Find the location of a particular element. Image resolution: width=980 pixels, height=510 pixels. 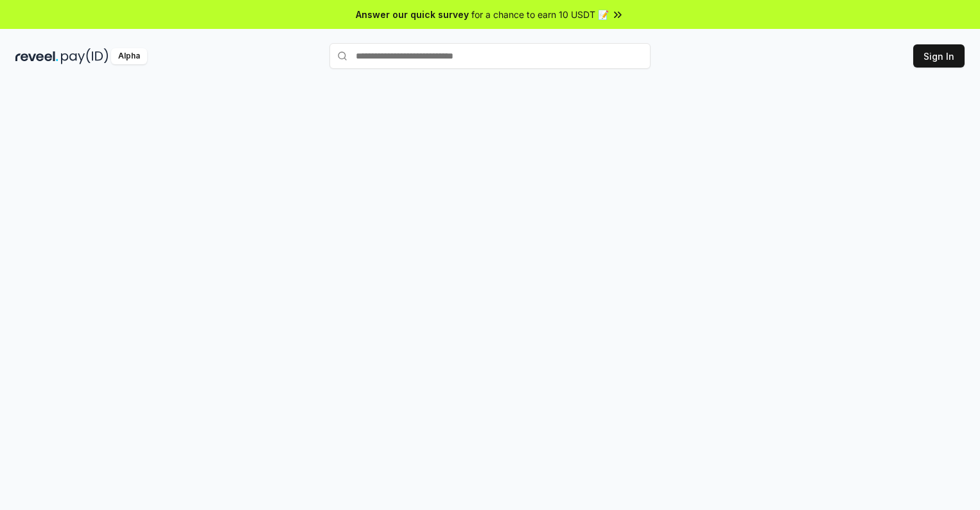

span: for a chance to earn 10 USDT 📝 is located at coordinates (540, 14).